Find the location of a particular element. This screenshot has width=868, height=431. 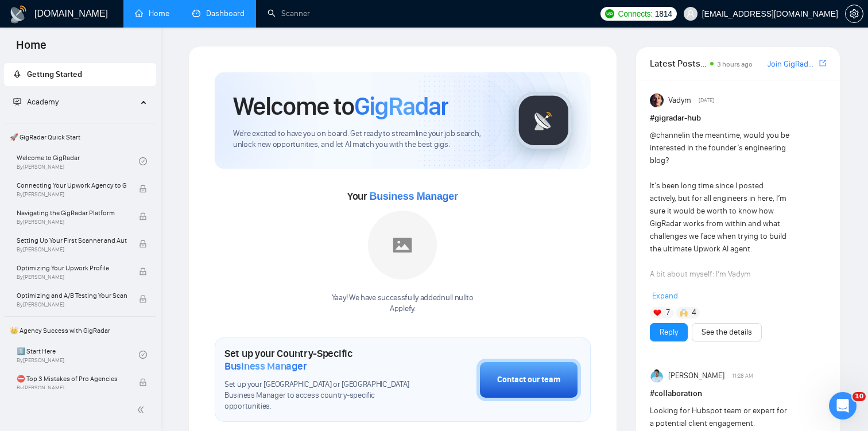

a: Reply is located at coordinates (669, 332).